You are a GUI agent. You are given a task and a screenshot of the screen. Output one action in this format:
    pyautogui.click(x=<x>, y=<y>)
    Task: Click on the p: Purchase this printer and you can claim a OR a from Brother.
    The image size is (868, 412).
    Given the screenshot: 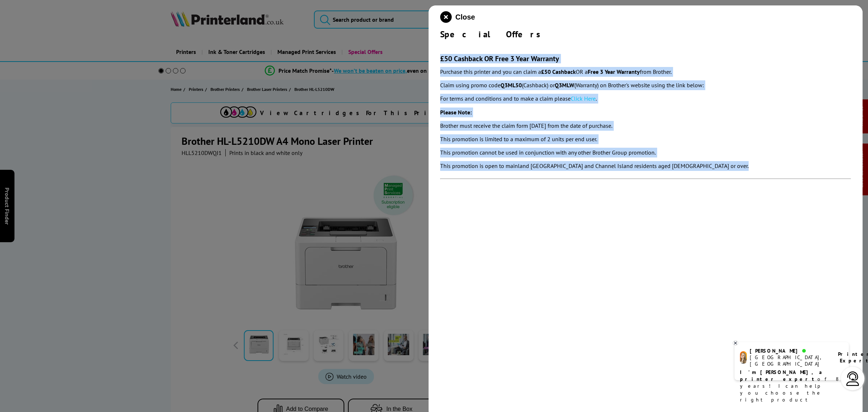 What is the action you would take?
    pyautogui.click(x=645, y=71)
    